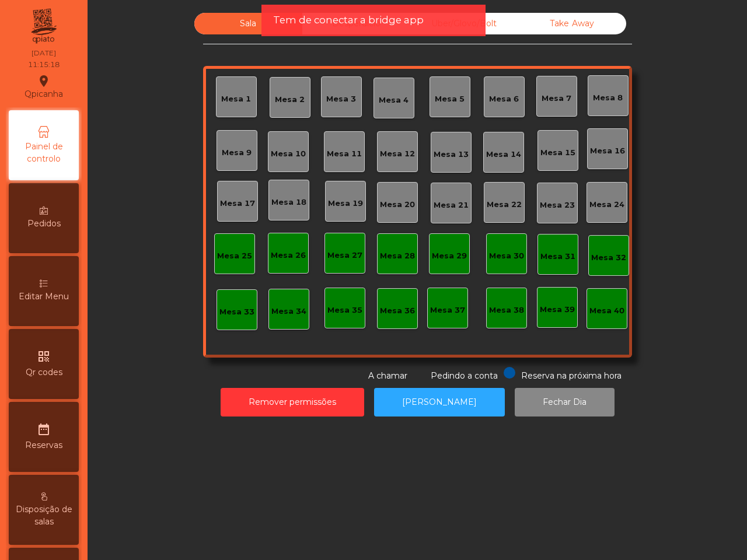  I want to click on div: Mesa 17, so click(238, 204).